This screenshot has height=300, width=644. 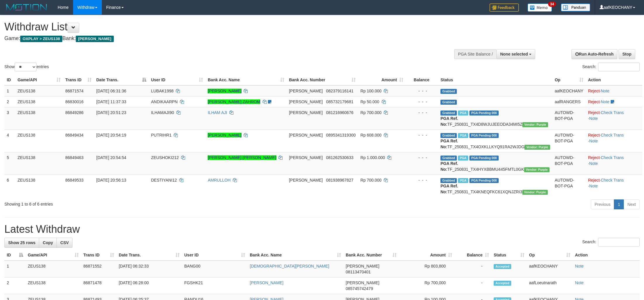 I want to click on h1: Latest Withdraw, so click(x=322, y=229).